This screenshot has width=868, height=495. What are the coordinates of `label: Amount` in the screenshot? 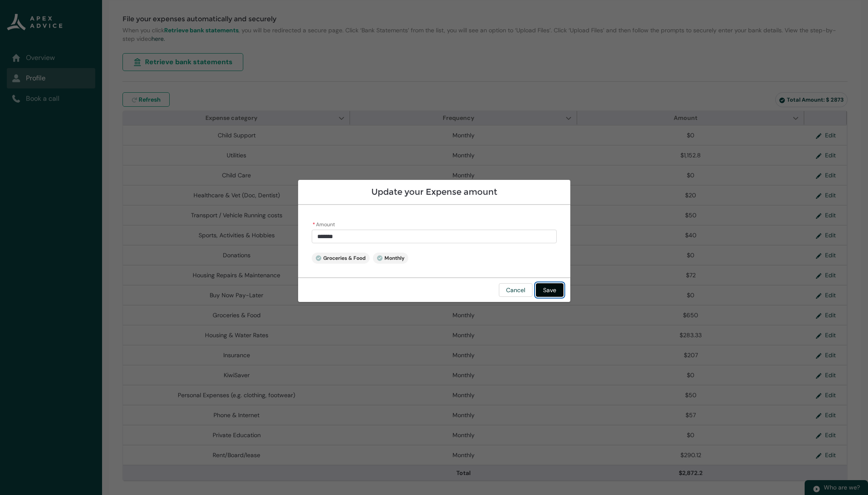 It's located at (325, 224).